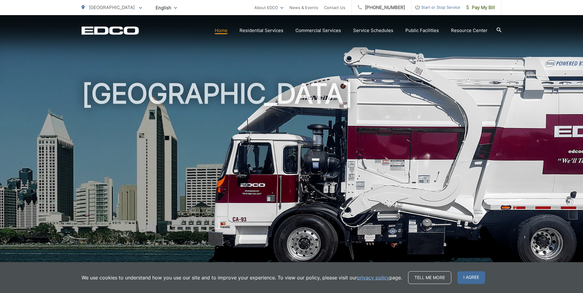 Image resolution: width=583 pixels, height=293 pixels. I want to click on a: News & Events, so click(304, 8).